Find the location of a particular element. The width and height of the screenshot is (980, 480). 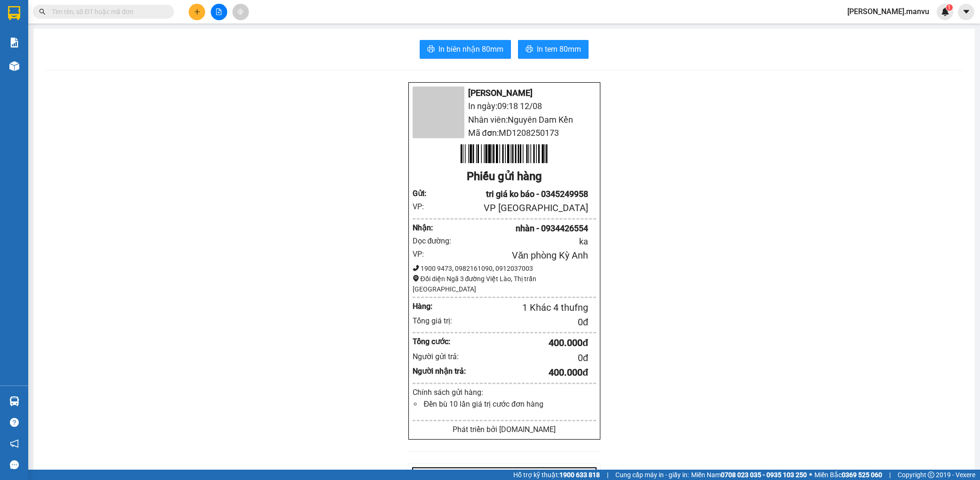

span: 1 is located at coordinates (949, 8).